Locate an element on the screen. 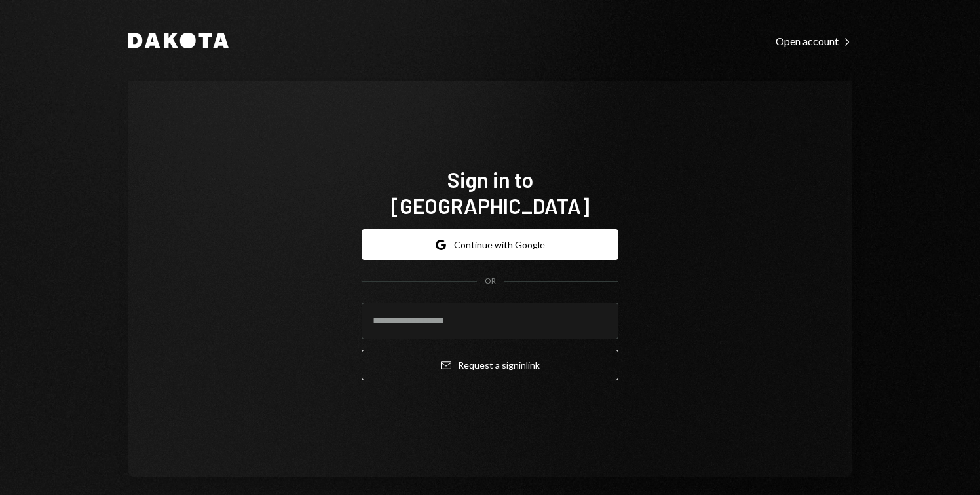 Image resolution: width=980 pixels, height=495 pixels. button: Request a signinlink is located at coordinates (490, 365).